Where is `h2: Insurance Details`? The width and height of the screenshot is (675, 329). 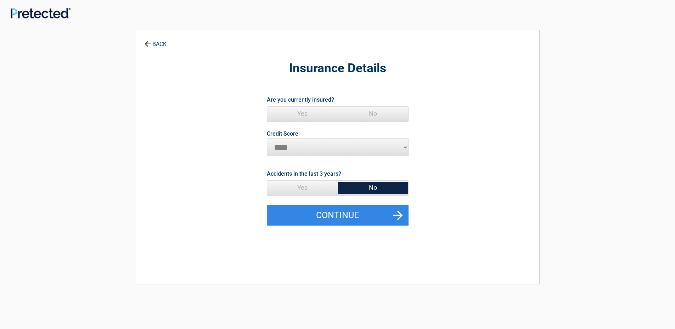 h2: Insurance Details is located at coordinates (338, 68).